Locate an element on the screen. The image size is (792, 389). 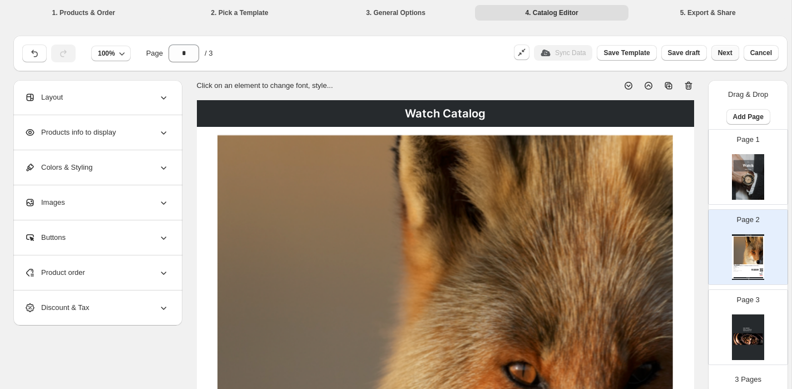
span: Images is located at coordinates (45, 203).